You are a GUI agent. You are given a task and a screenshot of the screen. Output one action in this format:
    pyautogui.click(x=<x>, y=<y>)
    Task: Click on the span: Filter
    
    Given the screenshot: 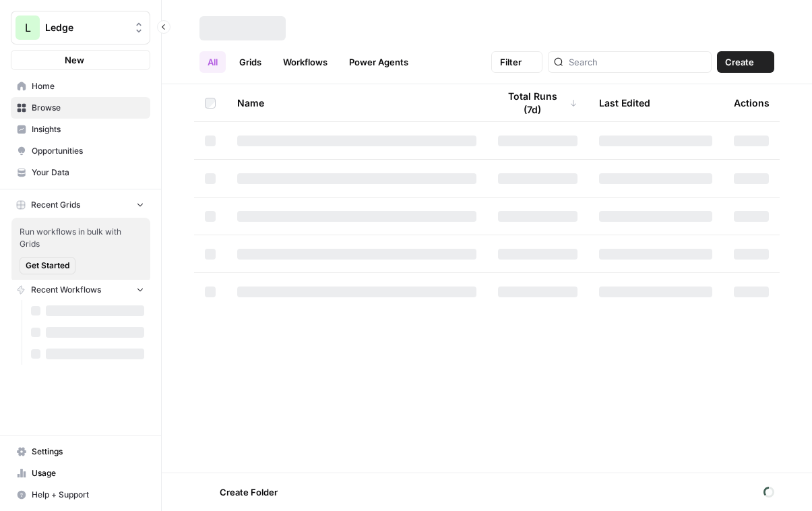 What is the action you would take?
    pyautogui.click(x=511, y=62)
    